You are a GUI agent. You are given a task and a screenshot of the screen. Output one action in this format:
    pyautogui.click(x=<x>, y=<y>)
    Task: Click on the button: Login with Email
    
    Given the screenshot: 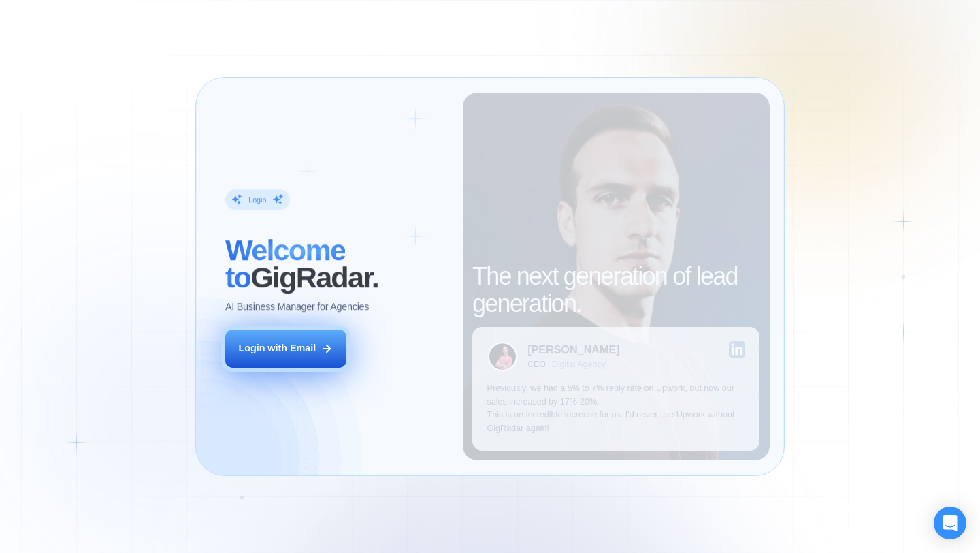 What is the action you would take?
    pyautogui.click(x=286, y=349)
    